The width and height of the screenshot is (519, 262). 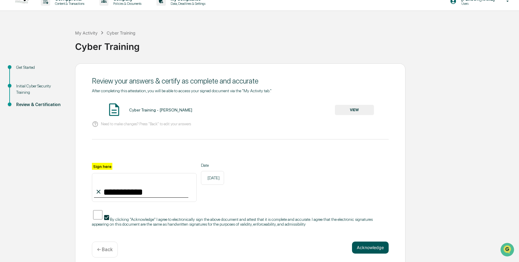 What do you see at coordinates (58, 17) in the screenshot?
I see `p: How can we help?` at bounding box center [58, 17].